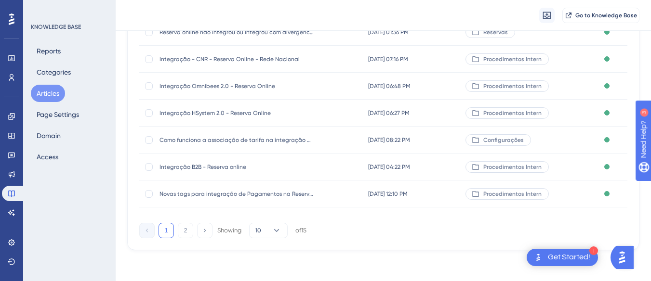 This screenshot has width=651, height=281. I want to click on span: Integração HSystem 2.0 - Reserva Online, so click(236, 113).